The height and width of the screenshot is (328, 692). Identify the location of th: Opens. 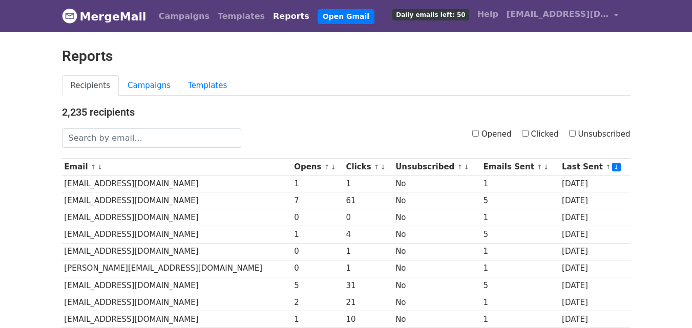
(317, 167).